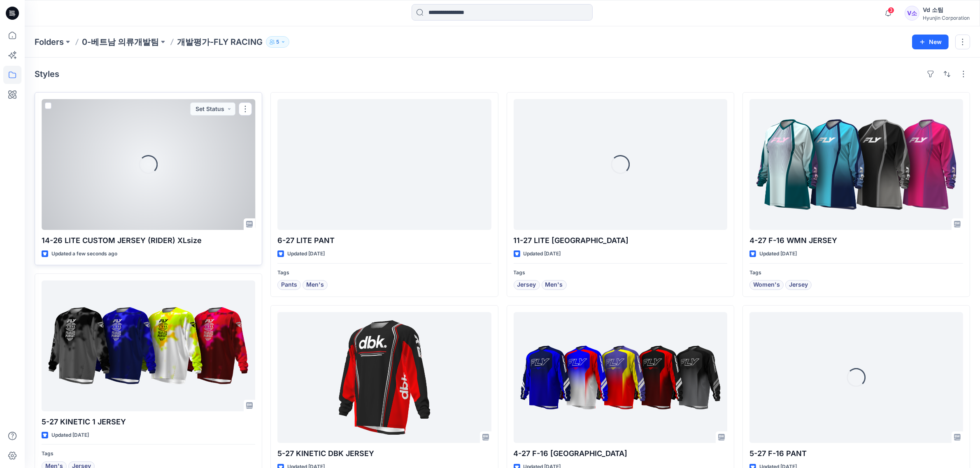  I want to click on a: 0-베트남 의류개발팀, so click(120, 42).